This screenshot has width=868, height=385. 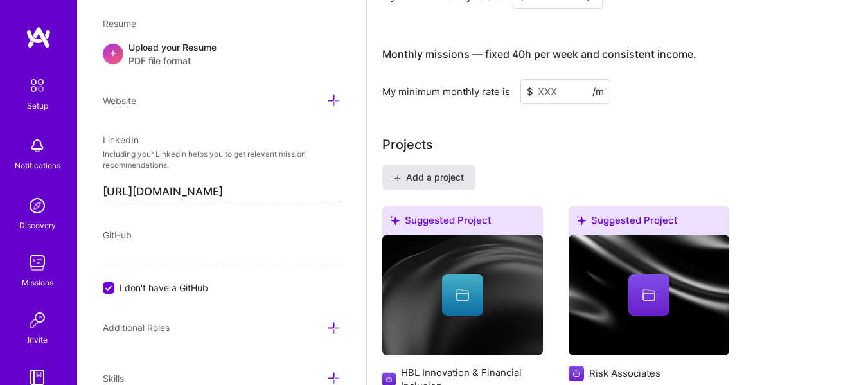 I want to click on div: Projects, so click(x=407, y=145).